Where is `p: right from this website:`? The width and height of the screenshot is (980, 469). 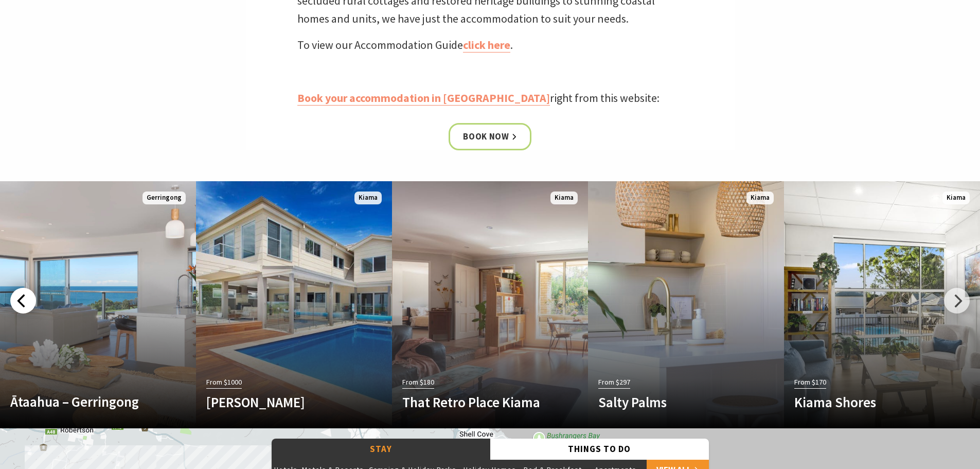 p: right from this website: is located at coordinates (490, 98).